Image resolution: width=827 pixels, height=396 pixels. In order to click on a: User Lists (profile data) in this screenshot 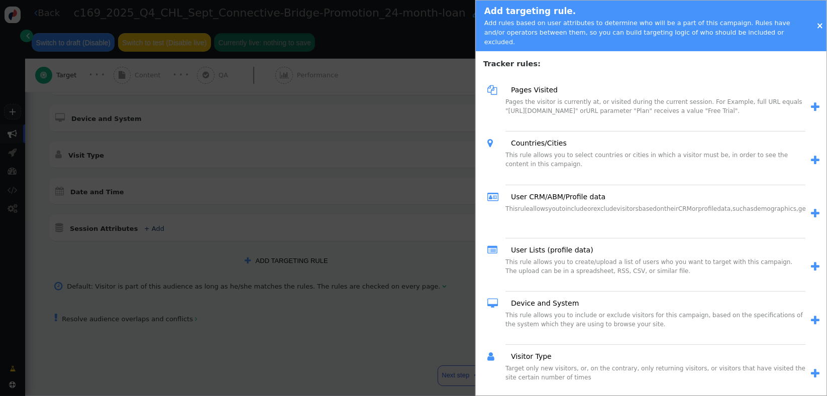, I will do `click(549, 250)`.